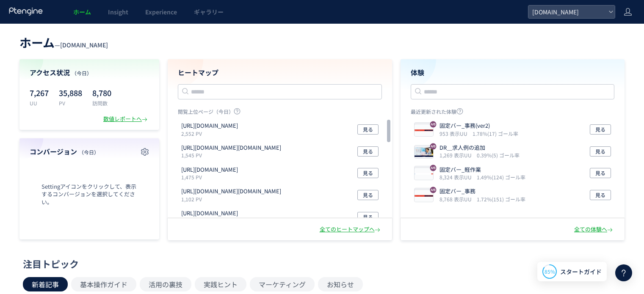 This screenshot has width=644, height=294. What do you see at coordinates (498, 155) in the screenshot?
I see `i: 0.39%(5) ゴール率` at bounding box center [498, 155].